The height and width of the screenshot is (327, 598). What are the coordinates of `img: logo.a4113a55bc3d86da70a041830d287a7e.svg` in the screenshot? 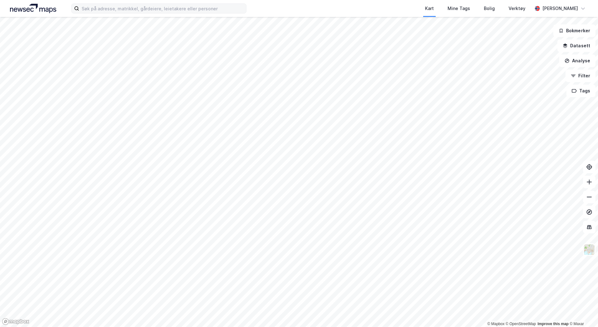 It's located at (33, 8).